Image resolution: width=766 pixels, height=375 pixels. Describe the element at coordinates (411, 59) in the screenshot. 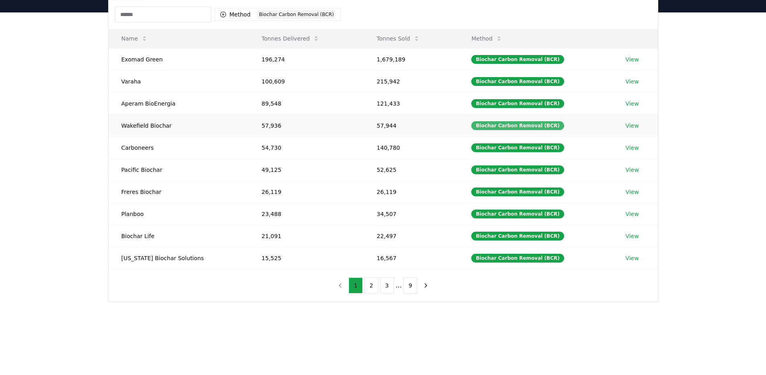

I see `td: 1,679,189` at that location.